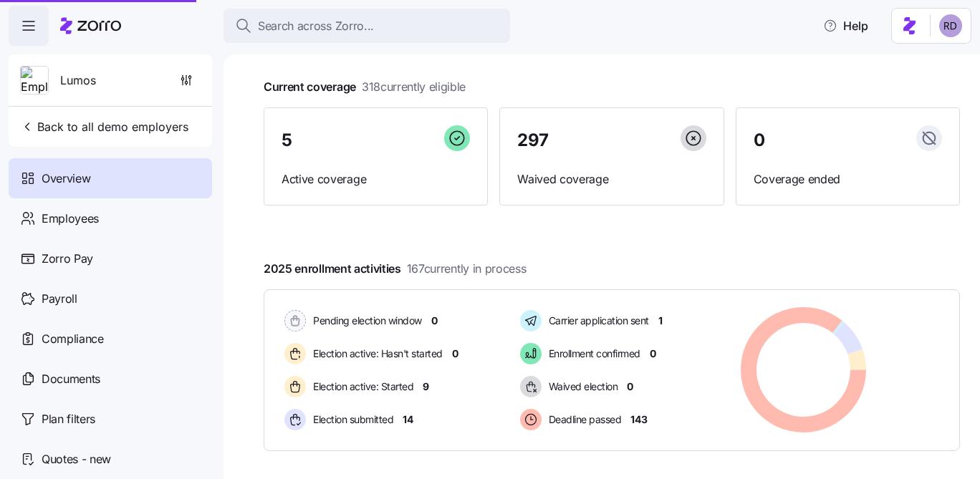 The height and width of the screenshot is (479, 980). I want to click on span: 143, so click(639, 420).